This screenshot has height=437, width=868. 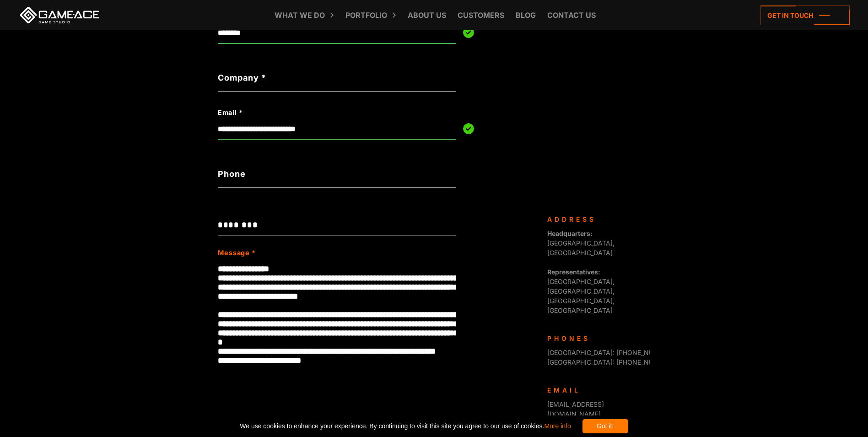 I want to click on a: Get in touch, so click(x=805, y=15).